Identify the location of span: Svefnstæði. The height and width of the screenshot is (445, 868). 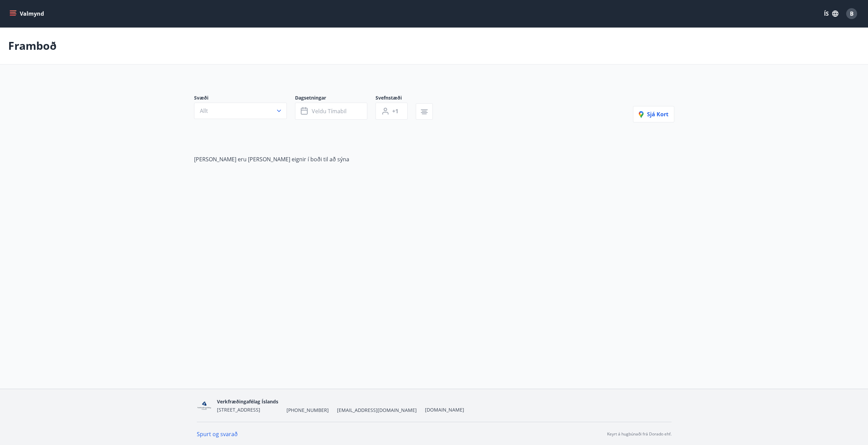
(395, 99).